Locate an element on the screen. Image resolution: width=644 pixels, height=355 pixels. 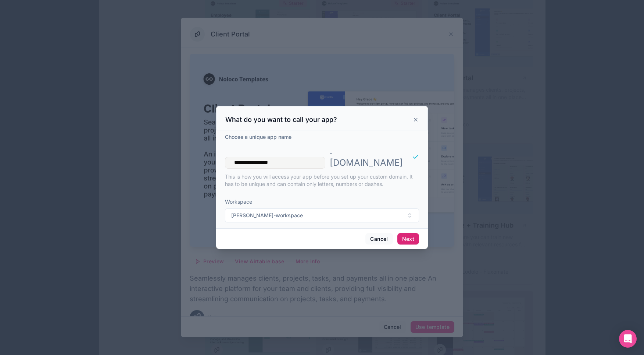
p: This is how you will access your app before you set up your custom domain. It has to be unique an... is located at coordinates (322, 180).